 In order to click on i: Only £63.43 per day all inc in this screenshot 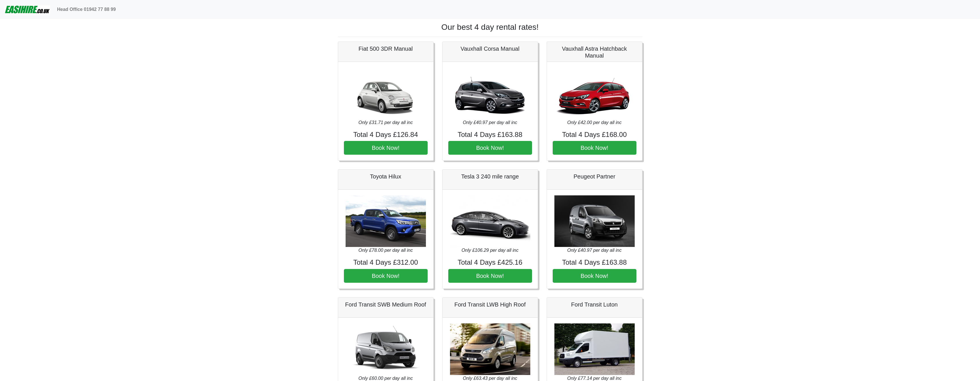, I will do `click(490, 378)`.